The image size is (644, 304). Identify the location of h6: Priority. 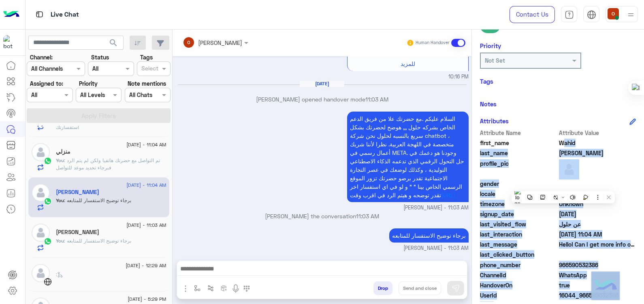
(490, 46).